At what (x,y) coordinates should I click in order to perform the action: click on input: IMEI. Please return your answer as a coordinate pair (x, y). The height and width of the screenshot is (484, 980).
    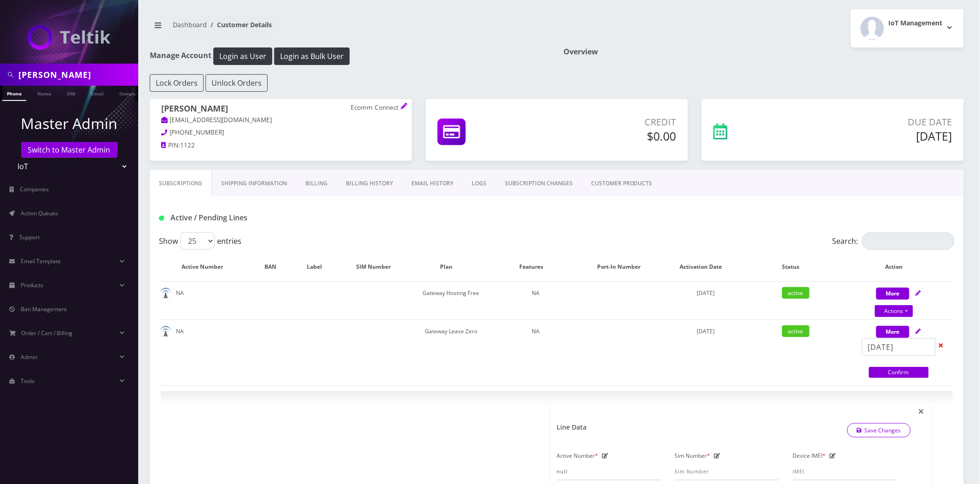
    Looking at the image, I should click on (845, 471).